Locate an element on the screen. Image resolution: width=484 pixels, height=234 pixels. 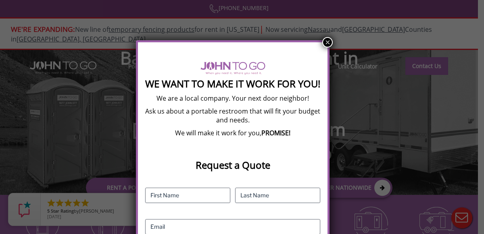
strong: We Want To Make It Work For You! is located at coordinates (233, 83).